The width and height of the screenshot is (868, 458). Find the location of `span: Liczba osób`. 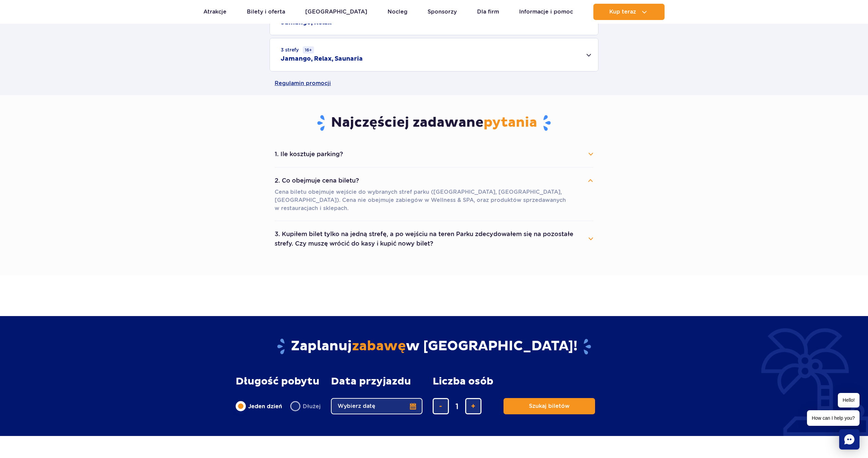

span: Liczba osób is located at coordinates (463, 381).